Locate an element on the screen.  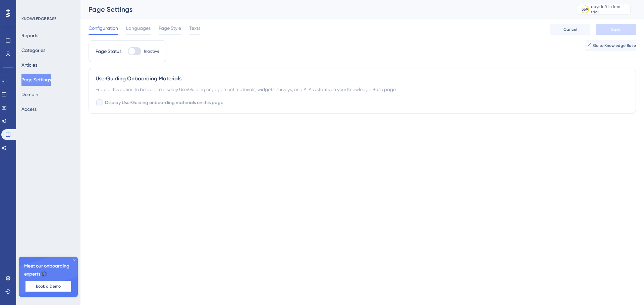
span: Meet our onboarding experts 🎧 is located at coordinates (48, 271).